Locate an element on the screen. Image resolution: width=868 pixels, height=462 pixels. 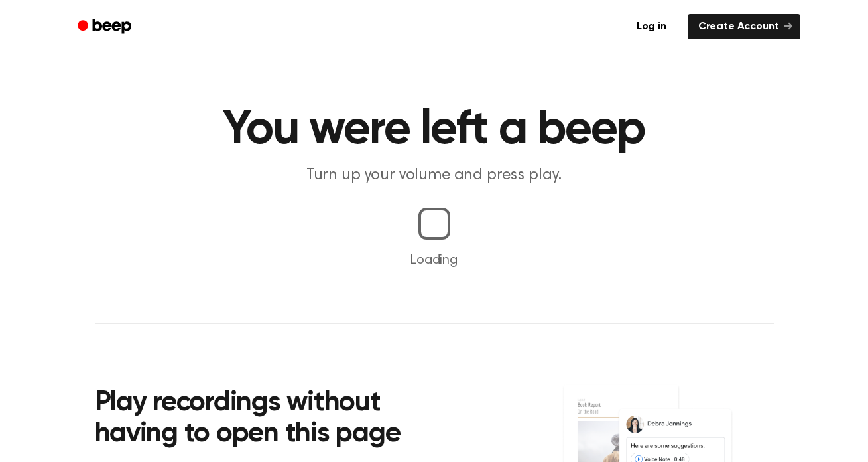
h2: Play recordings without having to open this page is located at coordinates (273, 419).